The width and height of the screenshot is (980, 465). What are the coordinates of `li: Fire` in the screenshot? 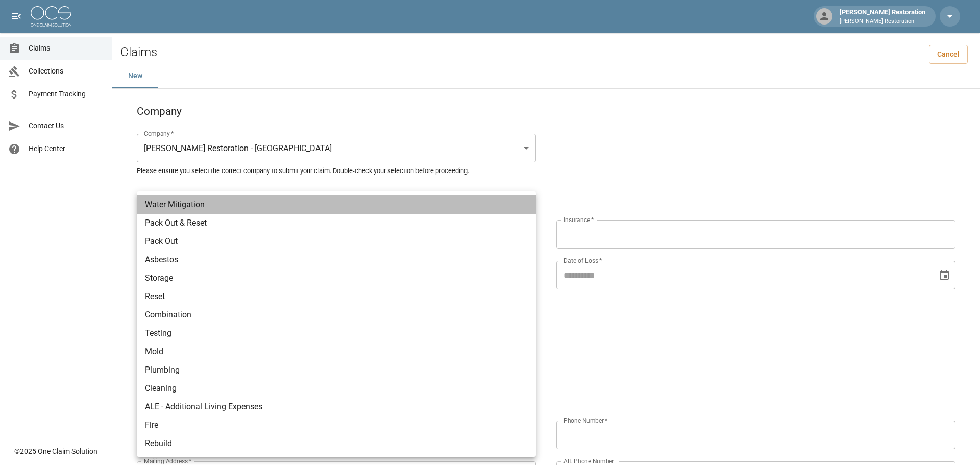 It's located at (337, 425).